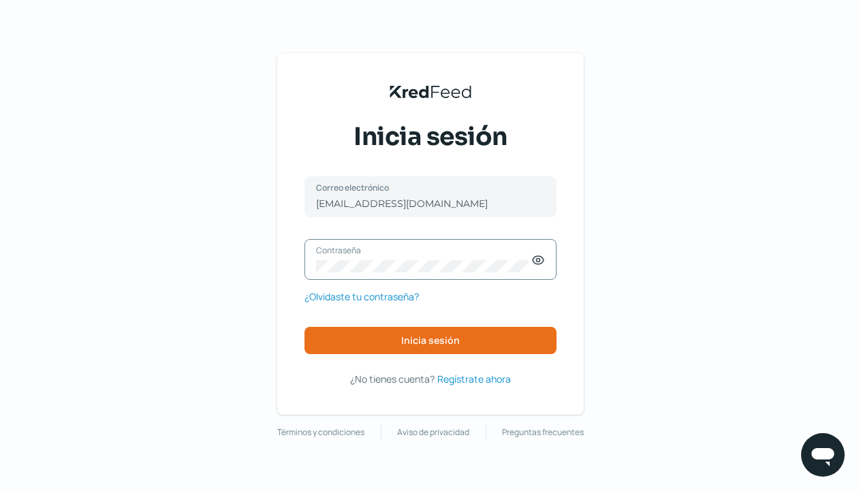 This screenshot has height=493, width=861. What do you see at coordinates (543, 433) in the screenshot?
I see `a: Preguntas frecuentes` at bounding box center [543, 433].